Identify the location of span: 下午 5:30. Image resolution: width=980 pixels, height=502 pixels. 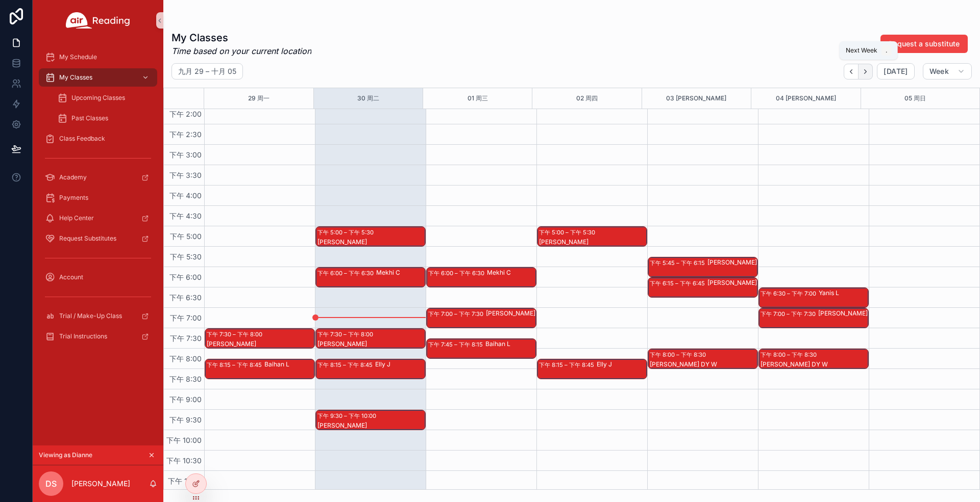
(186, 256).